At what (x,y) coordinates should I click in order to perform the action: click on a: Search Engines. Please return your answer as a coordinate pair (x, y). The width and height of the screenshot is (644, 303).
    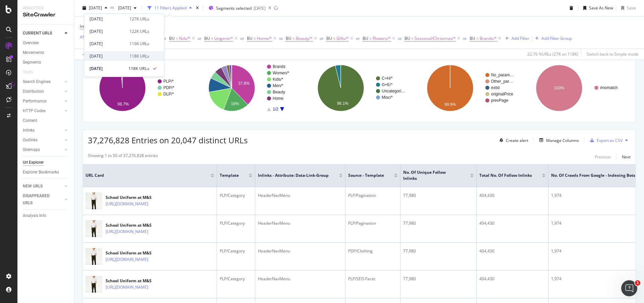
    Looking at the image, I should click on (42, 81).